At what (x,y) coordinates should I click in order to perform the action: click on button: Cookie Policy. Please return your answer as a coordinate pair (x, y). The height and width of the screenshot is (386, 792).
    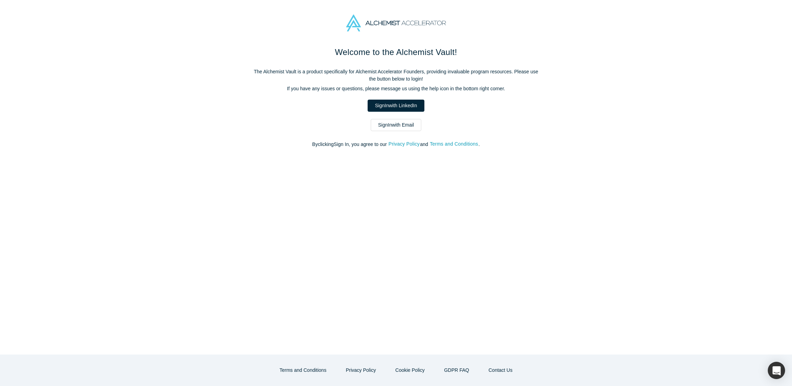
    Looking at the image, I should click on (410, 370).